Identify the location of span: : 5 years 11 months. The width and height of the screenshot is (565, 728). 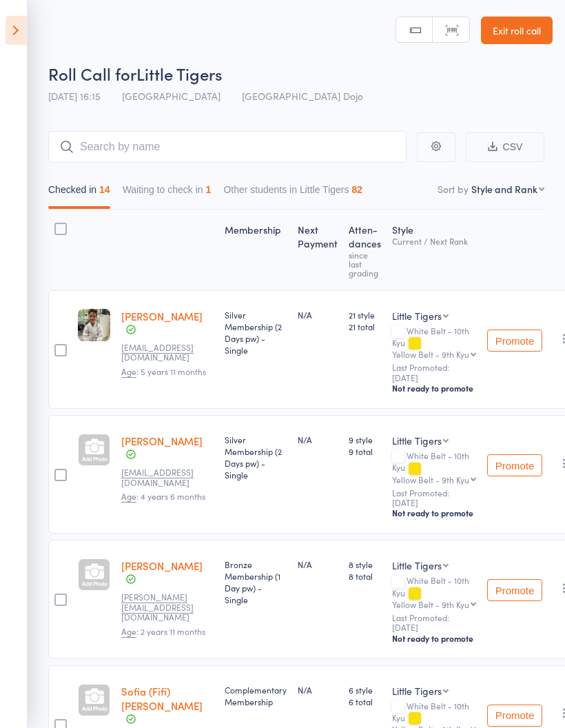
(163, 372).